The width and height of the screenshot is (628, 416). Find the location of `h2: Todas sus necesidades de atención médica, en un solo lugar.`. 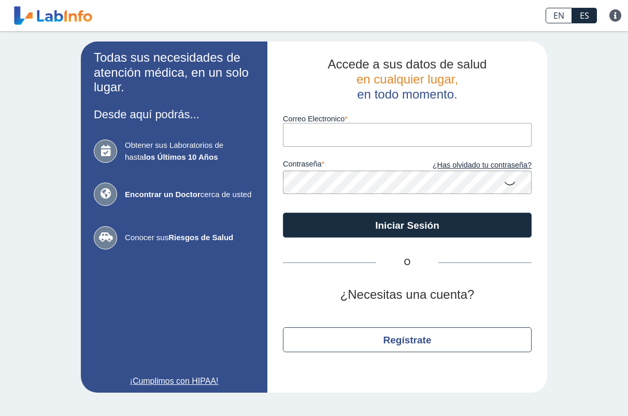

h2: Todas sus necesidades de atención médica, en un solo lugar. is located at coordinates (174, 73).